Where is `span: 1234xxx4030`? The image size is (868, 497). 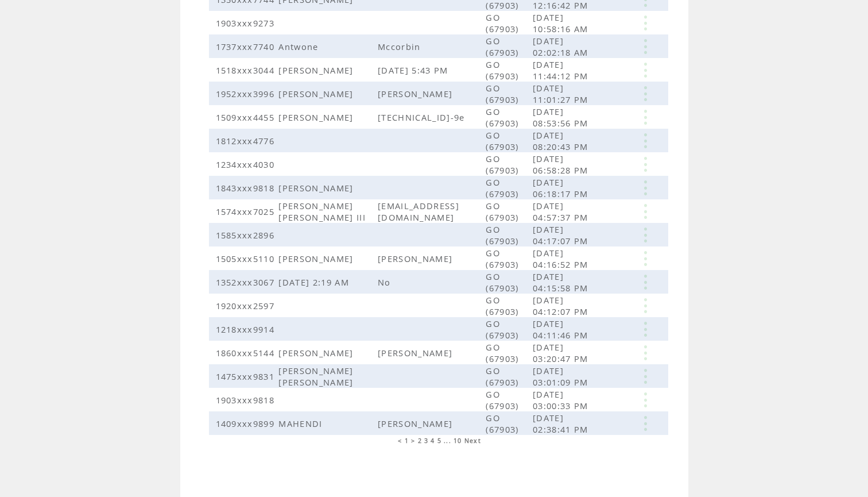 span: 1234xxx4030 is located at coordinates (247, 165).